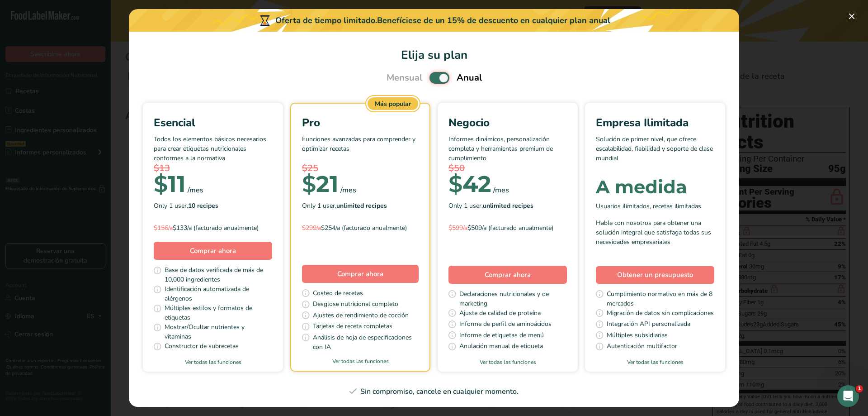 This screenshot has width=868, height=416. Describe the element at coordinates (434, 20) in the screenshot. I see `div: Oferta de tiempo limitado.` at that location.